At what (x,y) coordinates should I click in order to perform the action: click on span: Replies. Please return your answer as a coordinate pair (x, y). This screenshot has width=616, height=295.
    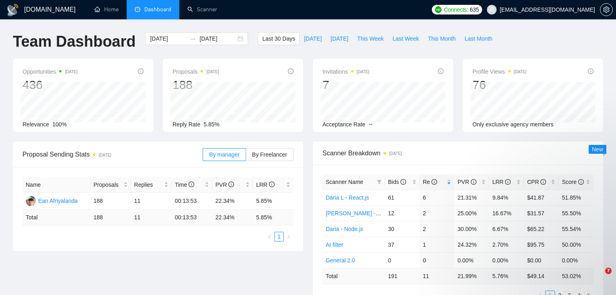
    Looking at the image, I should click on (148, 184).